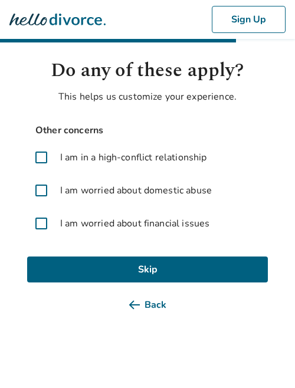  What do you see at coordinates (147, 97) in the screenshot?
I see `p: This helps us customize your experience.` at bounding box center [147, 97].